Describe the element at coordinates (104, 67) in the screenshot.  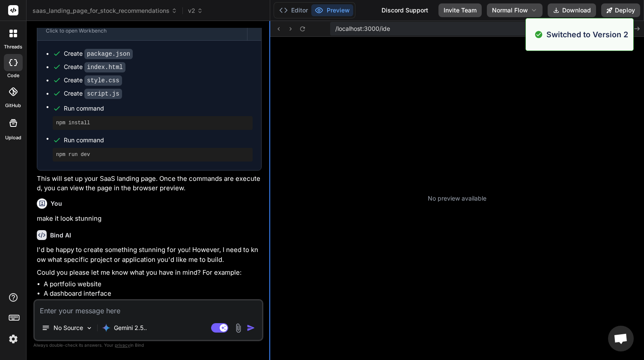
I see `code: index.html` at that location.